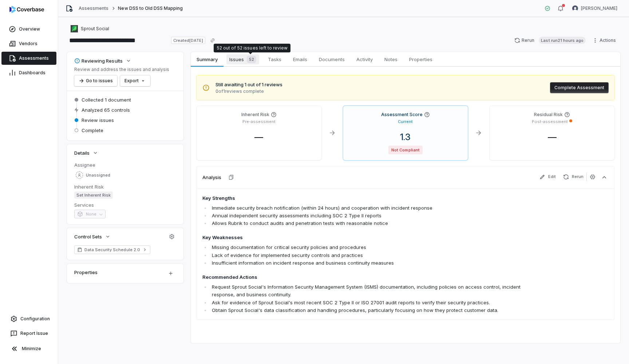 The height and width of the screenshot is (364, 629). I want to click on li: Insufficient information on incident response and business continuity measures, so click(369, 263).